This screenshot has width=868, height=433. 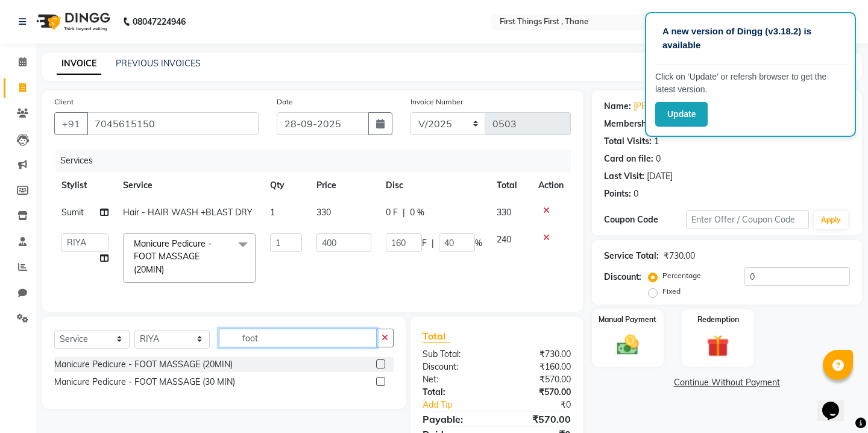 What do you see at coordinates (417, 212) in the screenshot?
I see `span: 0 %` at bounding box center [417, 212].